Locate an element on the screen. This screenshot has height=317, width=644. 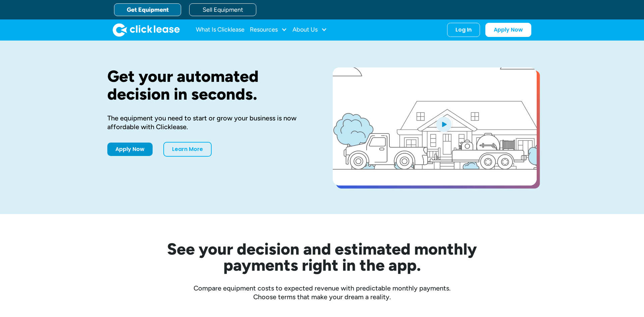
a: home is located at coordinates (146, 30).